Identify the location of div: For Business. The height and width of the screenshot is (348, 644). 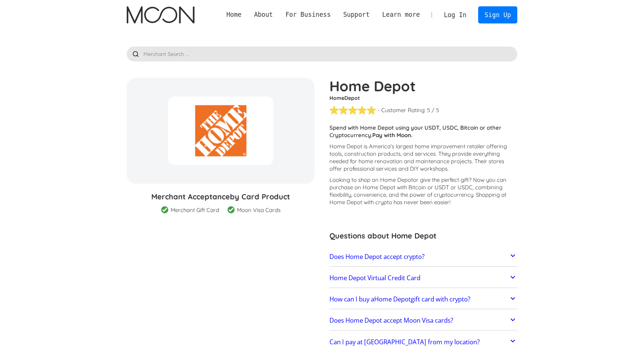
(307, 15).